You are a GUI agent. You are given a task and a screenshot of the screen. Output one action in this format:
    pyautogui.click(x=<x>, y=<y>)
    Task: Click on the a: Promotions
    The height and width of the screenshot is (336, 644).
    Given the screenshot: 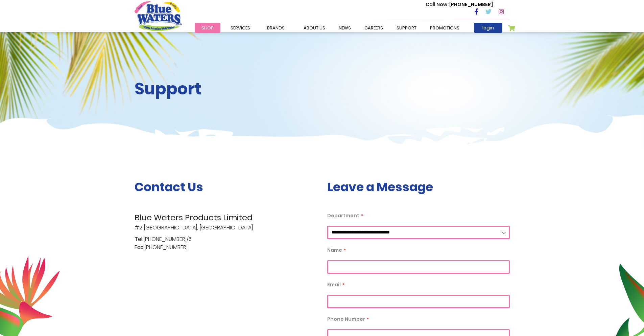 What is the action you would take?
    pyautogui.click(x=444, y=28)
    